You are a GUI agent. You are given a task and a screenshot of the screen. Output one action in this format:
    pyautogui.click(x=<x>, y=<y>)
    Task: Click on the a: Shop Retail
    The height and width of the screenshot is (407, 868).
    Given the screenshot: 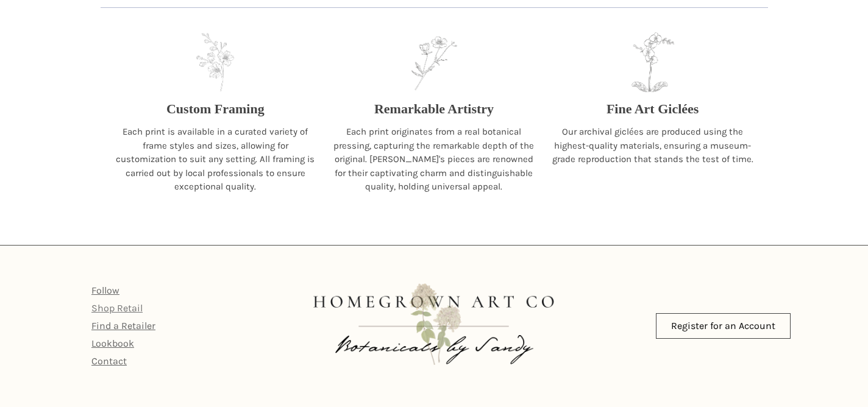 What is the action you would take?
    pyautogui.click(x=117, y=308)
    